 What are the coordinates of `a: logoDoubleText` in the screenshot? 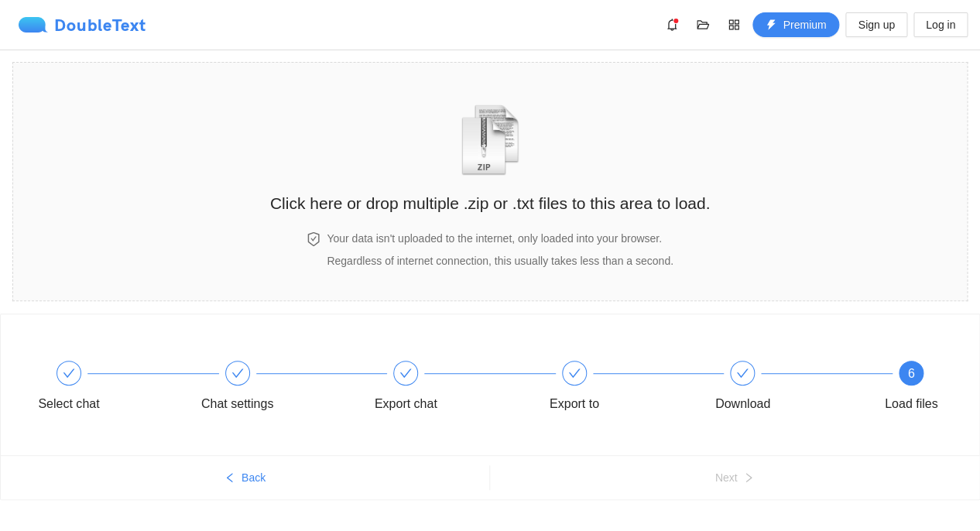 It's located at (82, 25).